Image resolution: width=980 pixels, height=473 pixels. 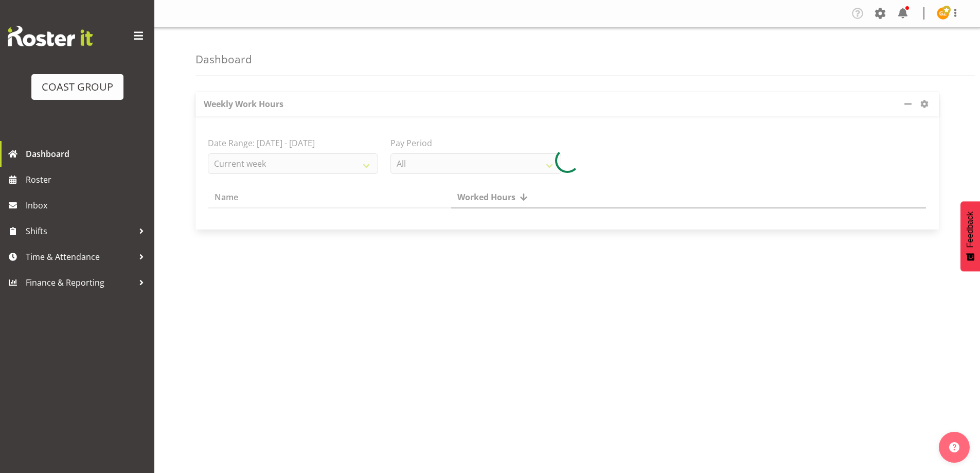 I want to click on span: Dashboard, so click(x=88, y=154).